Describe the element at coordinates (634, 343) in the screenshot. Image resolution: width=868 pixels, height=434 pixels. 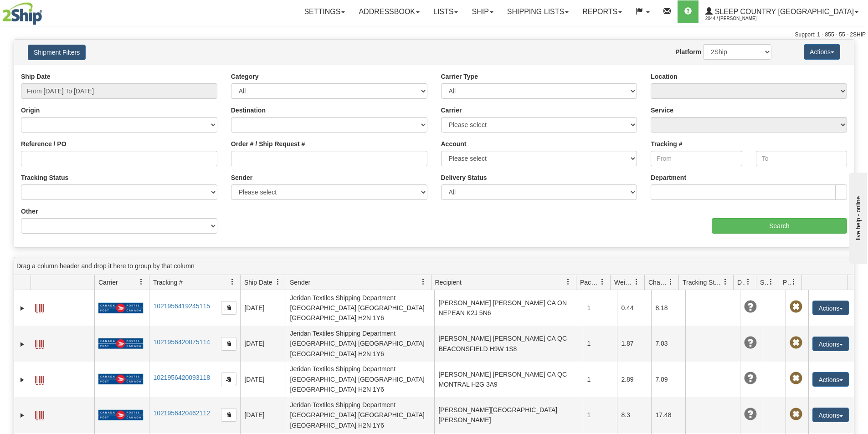
I see `td: 1.87` at that location.